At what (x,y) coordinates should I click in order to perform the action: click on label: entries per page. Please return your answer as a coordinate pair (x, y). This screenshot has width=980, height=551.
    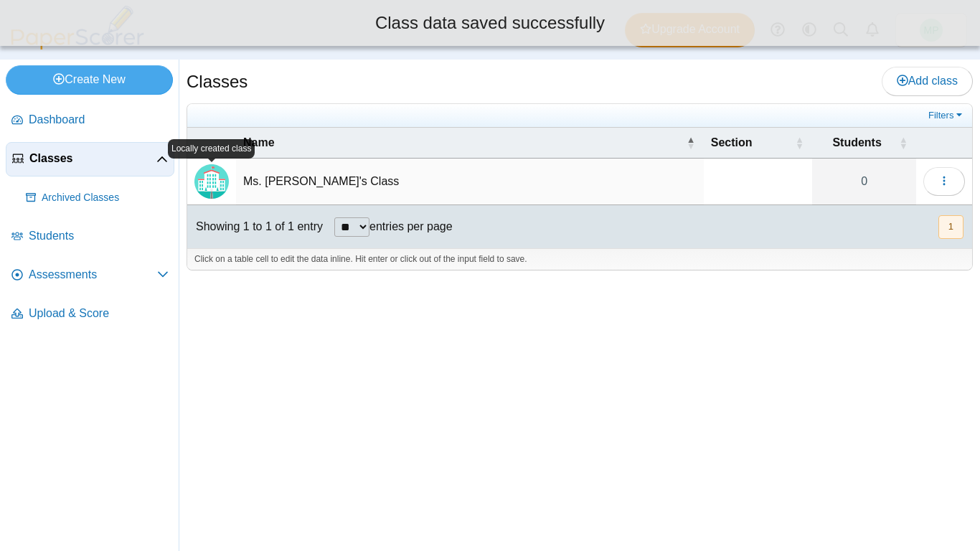
    Looking at the image, I should click on (411, 226).